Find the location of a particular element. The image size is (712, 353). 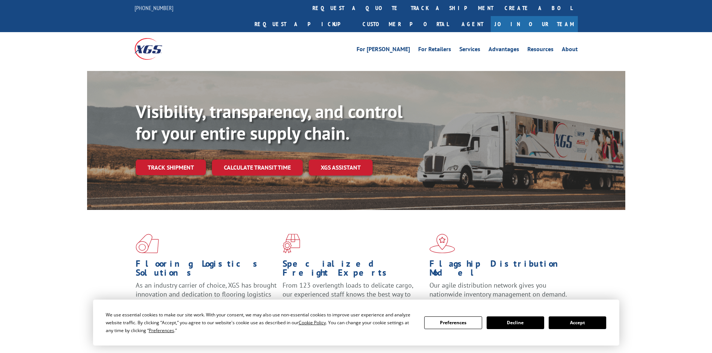

img: xgs-icon-focused-on-flooring-red is located at coordinates (291, 244).